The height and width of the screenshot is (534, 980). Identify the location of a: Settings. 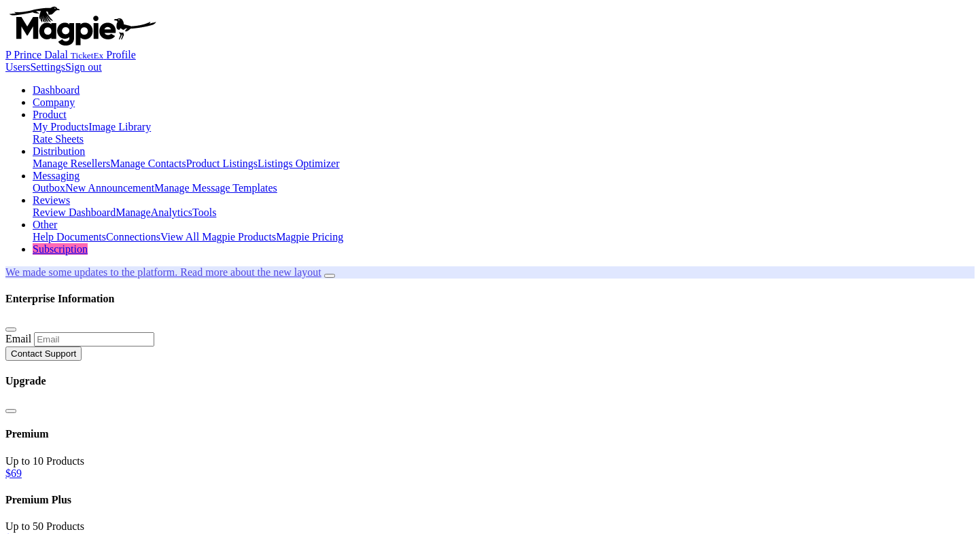
(48, 66).